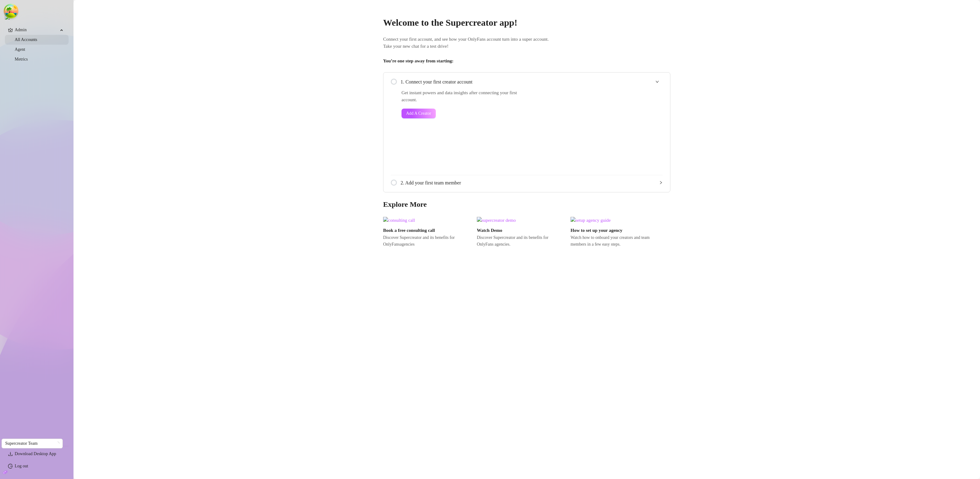 This screenshot has width=980, height=479. What do you see at coordinates (521, 221) in the screenshot?
I see `img: supercreator demo` at bounding box center [521, 221].